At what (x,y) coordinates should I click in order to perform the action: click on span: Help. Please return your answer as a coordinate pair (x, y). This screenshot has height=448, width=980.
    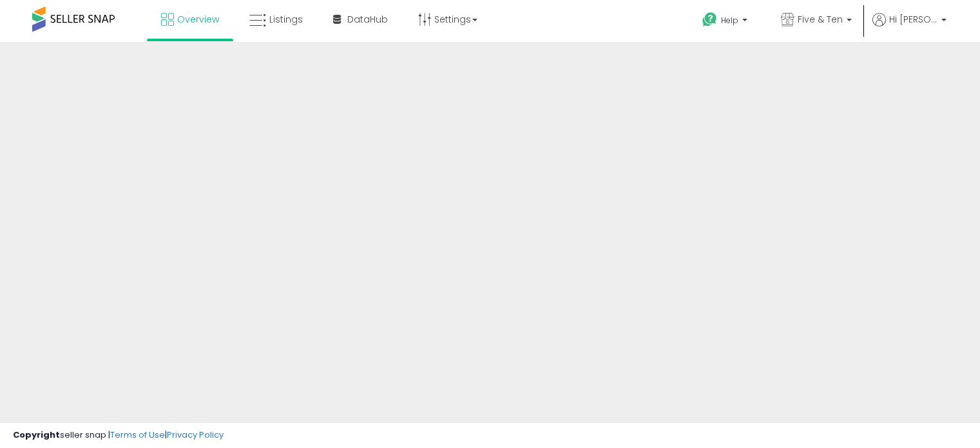
    Looking at the image, I should click on (729, 20).